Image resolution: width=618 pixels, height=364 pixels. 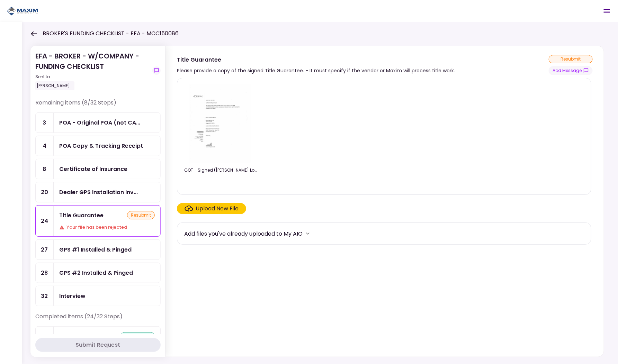 What do you see at coordinates (98, 169) in the screenshot?
I see `a: 8Certificate of Insurance` at bounding box center [98, 169].